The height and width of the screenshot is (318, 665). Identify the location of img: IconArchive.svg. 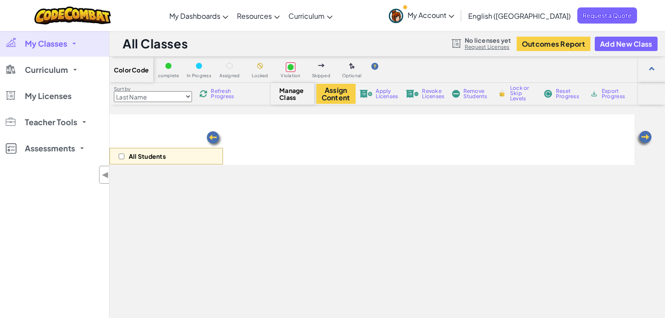
(594, 94).